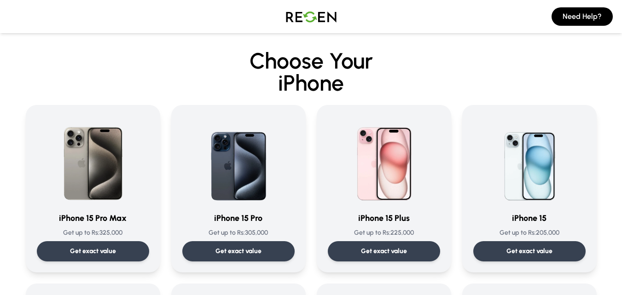 This screenshot has height=295, width=622. What do you see at coordinates (238, 160) in the screenshot?
I see `img: iPhone 15 Pro` at bounding box center [238, 160].